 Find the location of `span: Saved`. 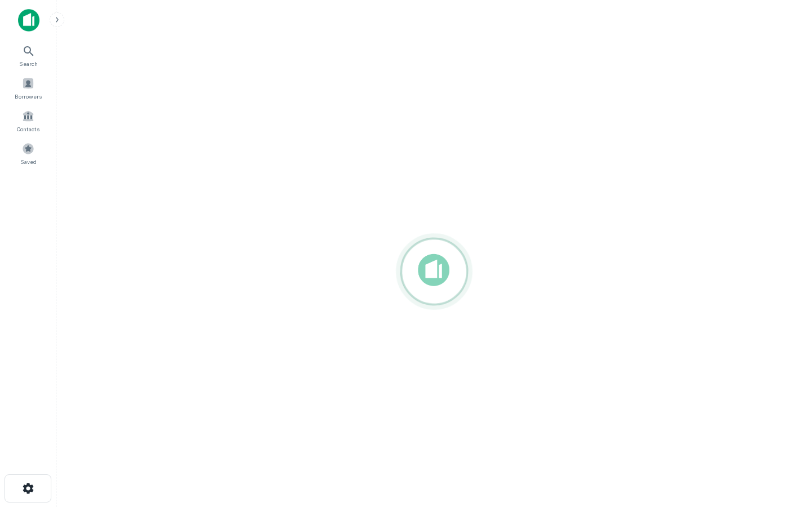

span: Saved is located at coordinates (28, 162).